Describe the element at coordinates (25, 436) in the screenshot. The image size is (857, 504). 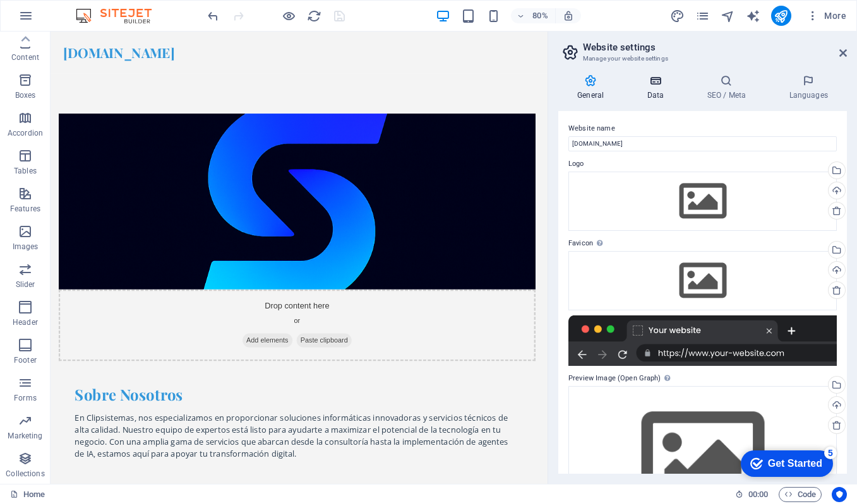
I see `p: Marketing` at that location.